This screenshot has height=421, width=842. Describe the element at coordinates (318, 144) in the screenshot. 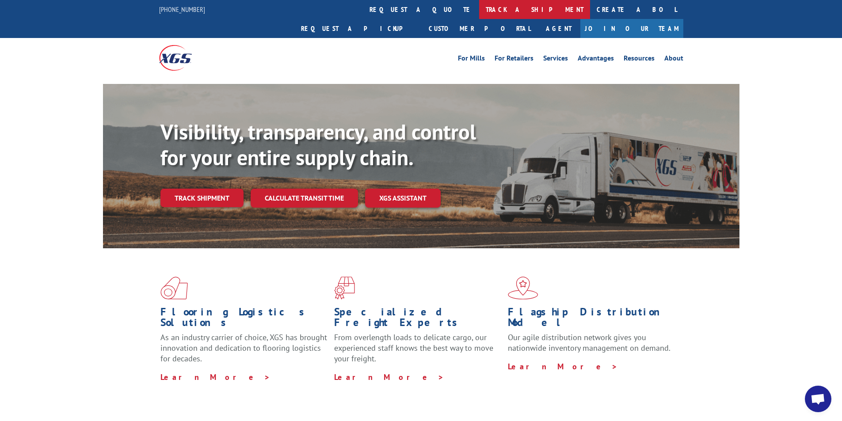

I see `b: Visibility, transparency, and control for your entire supply chain.` at that location.